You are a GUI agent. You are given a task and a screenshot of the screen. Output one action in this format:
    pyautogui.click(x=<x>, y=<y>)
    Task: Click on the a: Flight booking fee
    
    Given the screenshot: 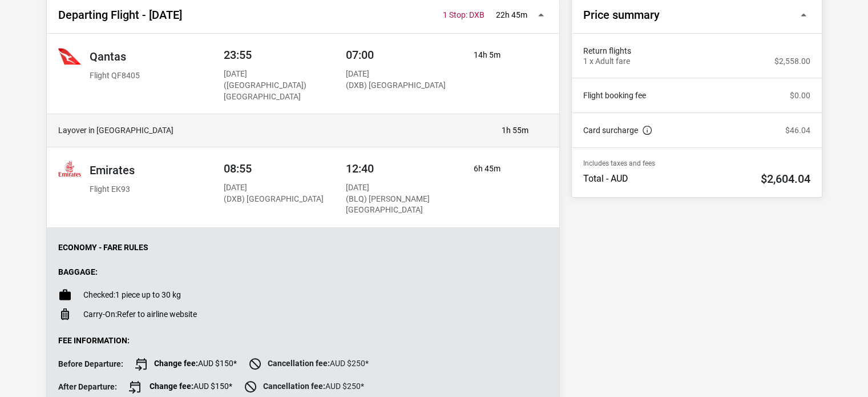 What is the action you would take?
    pyautogui.click(x=615, y=95)
    